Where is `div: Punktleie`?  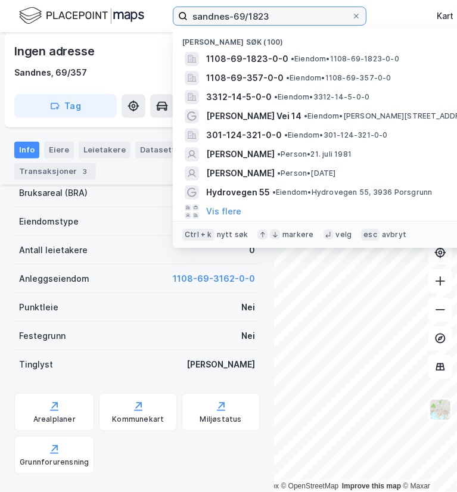 div: Punktleie is located at coordinates (39, 307).